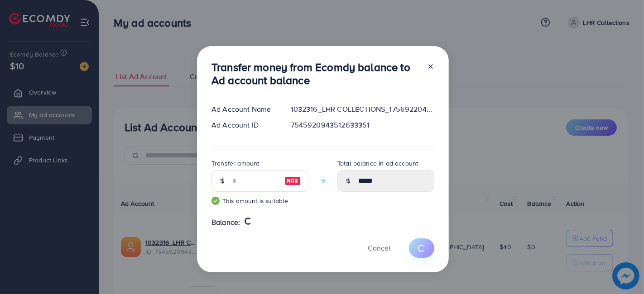 This screenshot has height=294, width=644. Describe the element at coordinates (363, 125) in the screenshot. I see `div: 7545920943512633351` at that location.